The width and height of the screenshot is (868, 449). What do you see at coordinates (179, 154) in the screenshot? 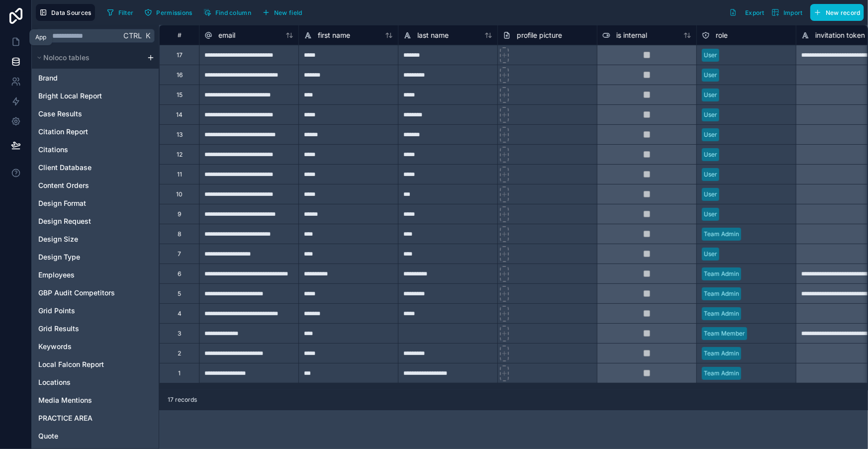
I see `div: 12` at bounding box center [179, 154].